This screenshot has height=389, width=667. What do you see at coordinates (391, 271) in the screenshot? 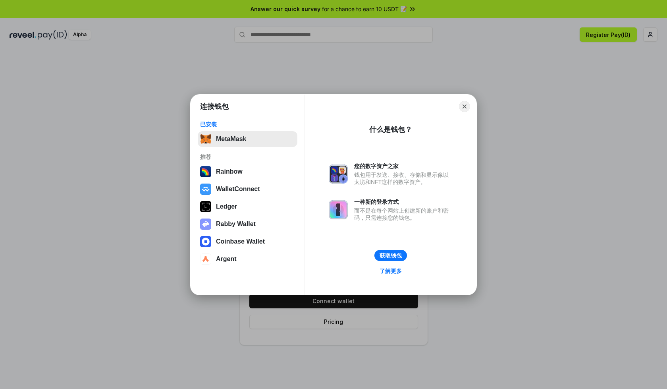
I see `div: 了解更多` at bounding box center [391, 271].